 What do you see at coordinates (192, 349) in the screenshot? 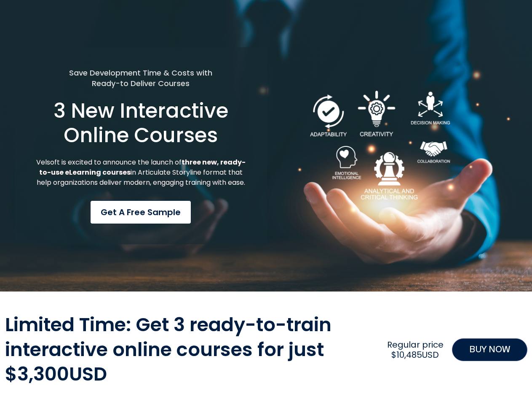
I see `h2: Limited Time: Get 3 ready-to-train interactive online courses for just $3,300USD` at bounding box center [192, 349].